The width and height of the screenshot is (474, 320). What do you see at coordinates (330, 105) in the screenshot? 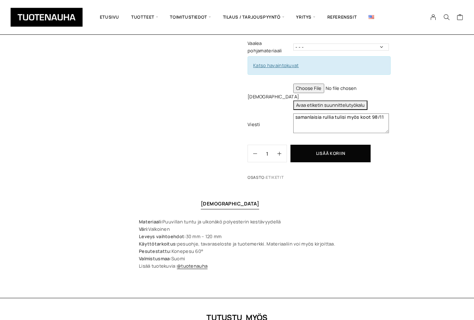
I see `button: Avaa etiketin suunnittelutyökalu` at bounding box center [330, 105].